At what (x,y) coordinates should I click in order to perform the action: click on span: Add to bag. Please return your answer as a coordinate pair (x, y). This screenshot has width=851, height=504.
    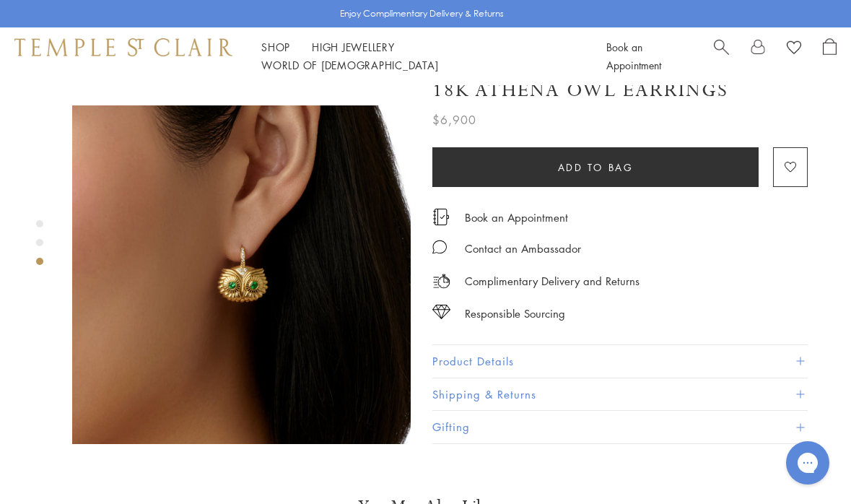
    Looking at the image, I should click on (595, 167).